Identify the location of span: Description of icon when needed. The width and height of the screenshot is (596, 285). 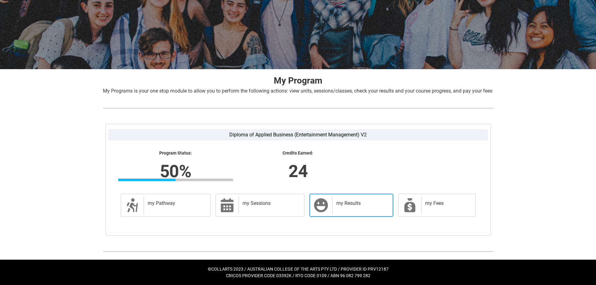
(132, 205).